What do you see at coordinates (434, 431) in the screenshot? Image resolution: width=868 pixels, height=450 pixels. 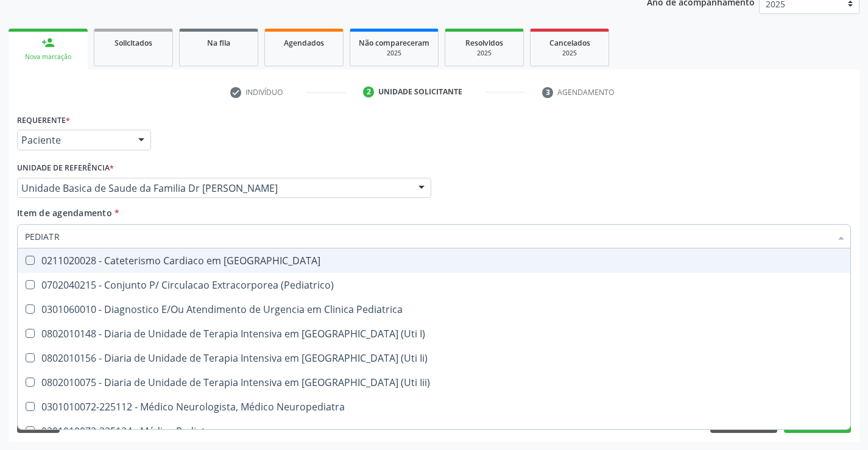 I see `div: 0301010072-225124 - Médico Pediatra` at bounding box center [434, 431].